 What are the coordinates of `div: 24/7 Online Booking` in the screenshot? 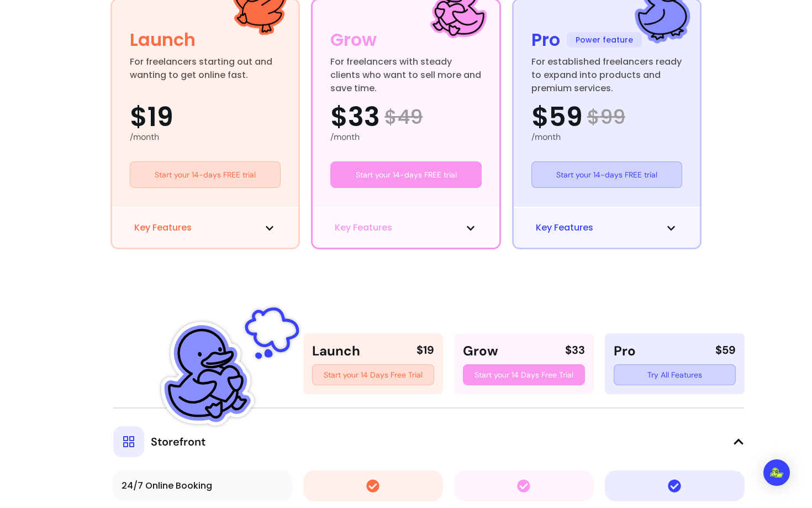 It's located at (202, 486).